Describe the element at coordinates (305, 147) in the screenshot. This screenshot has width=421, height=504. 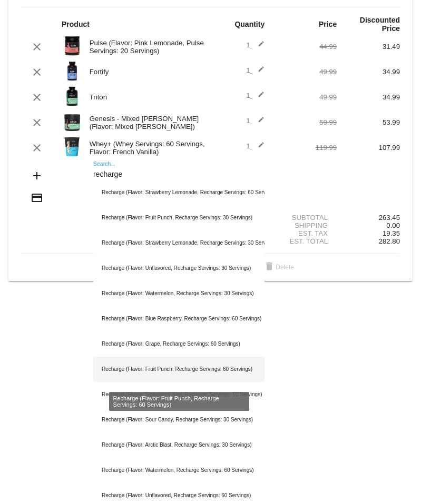
I see `div: 119.99` at that location.